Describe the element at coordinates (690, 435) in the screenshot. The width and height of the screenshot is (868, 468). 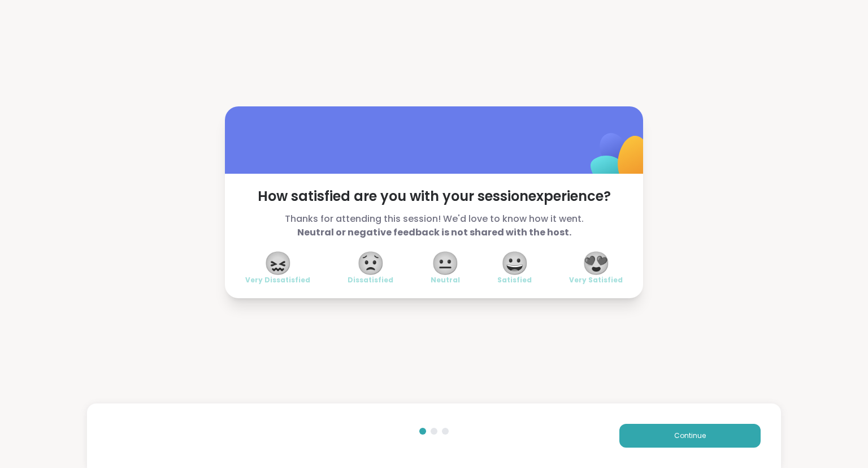
I see `span: Continue` at that location.